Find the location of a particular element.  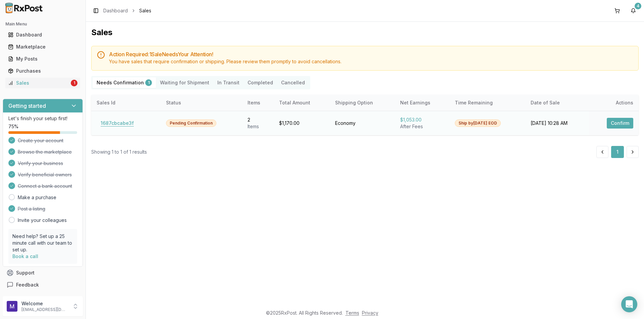

button: Feedback is located at coordinates (42, 285).